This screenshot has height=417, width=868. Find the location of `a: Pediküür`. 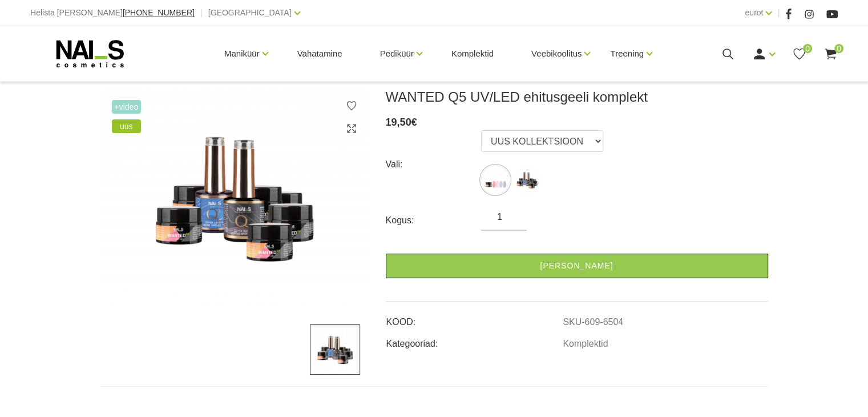

a: Pediküür is located at coordinates (396, 54).